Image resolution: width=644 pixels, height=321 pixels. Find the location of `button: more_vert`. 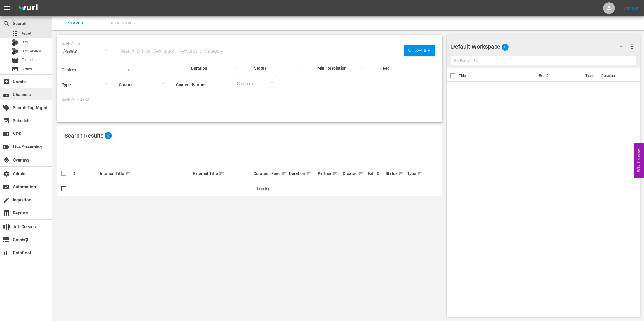

button: more_vert is located at coordinates (632, 47).